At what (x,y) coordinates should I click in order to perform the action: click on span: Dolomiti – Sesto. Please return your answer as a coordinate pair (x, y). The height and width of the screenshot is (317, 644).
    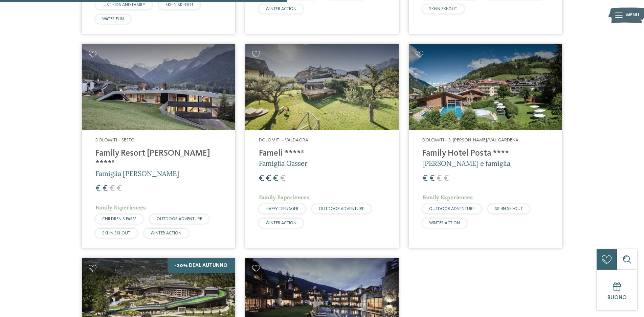
    Looking at the image, I should click on (115, 140).